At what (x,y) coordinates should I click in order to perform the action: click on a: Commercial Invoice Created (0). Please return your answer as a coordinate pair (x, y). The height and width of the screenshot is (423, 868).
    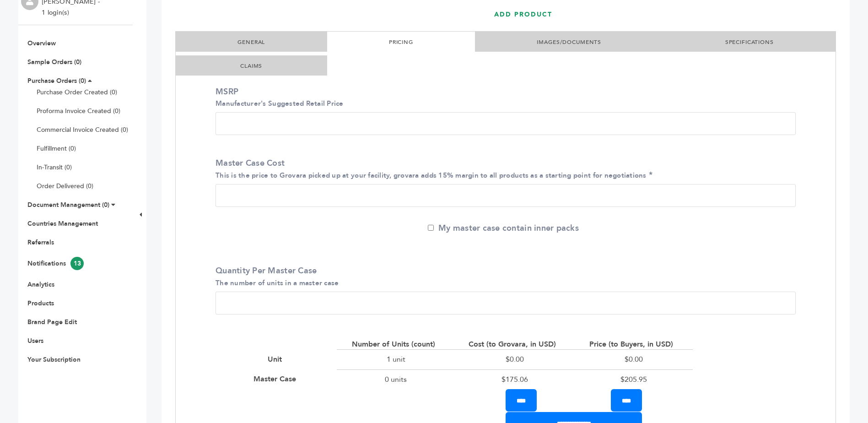
    Looking at the image, I should click on (82, 129).